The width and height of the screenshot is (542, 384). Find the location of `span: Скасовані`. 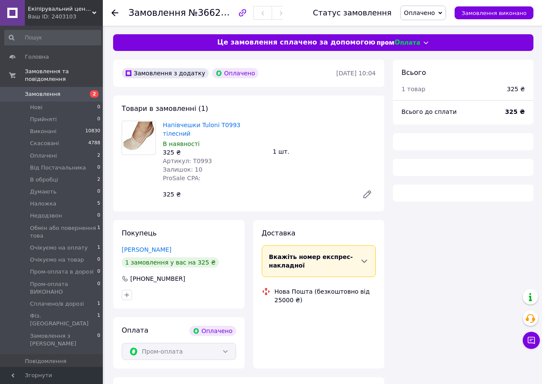

span: Скасовані is located at coordinates (45, 143).